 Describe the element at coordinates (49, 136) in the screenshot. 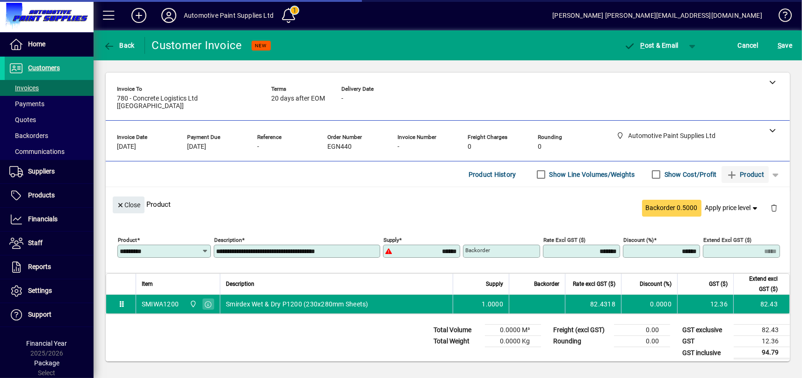

I see `a: Backorders` at that location.